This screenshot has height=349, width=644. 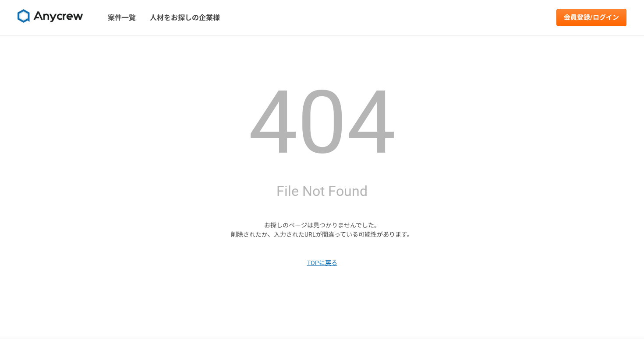 What do you see at coordinates (322, 123) in the screenshot?
I see `h1: 404` at bounding box center [322, 123].